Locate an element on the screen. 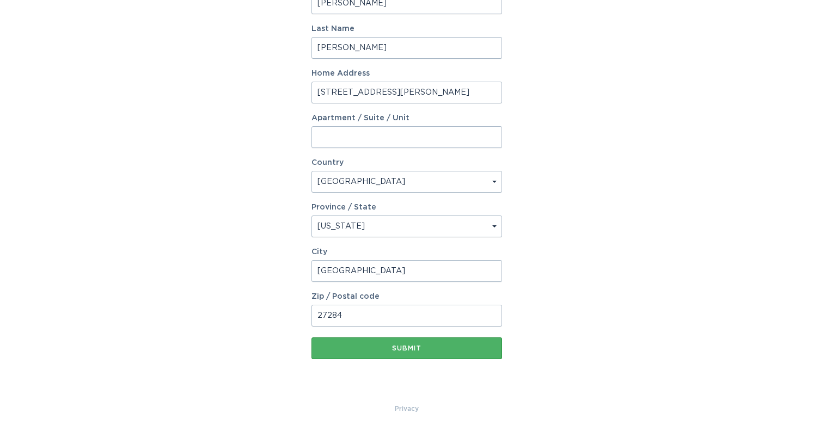 This screenshot has height=431, width=813. label: Zip / Postal code is located at coordinates (407, 297).